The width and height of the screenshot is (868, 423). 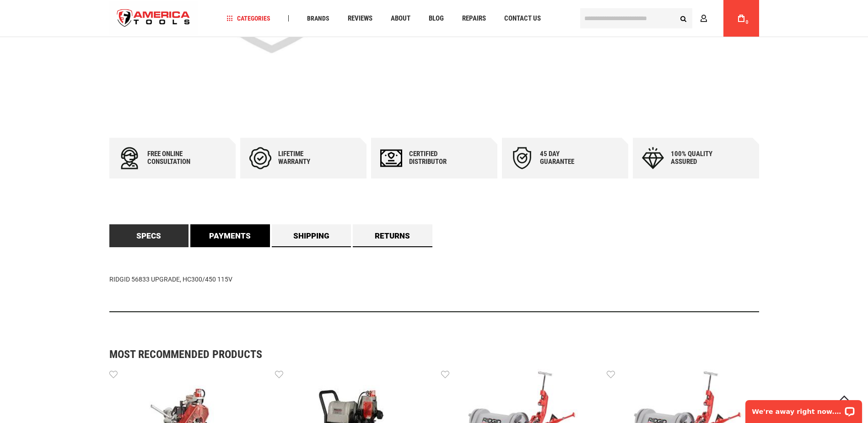 What do you see at coordinates (698, 158) in the screenshot?
I see `div: 100% quality assured` at bounding box center [698, 158].